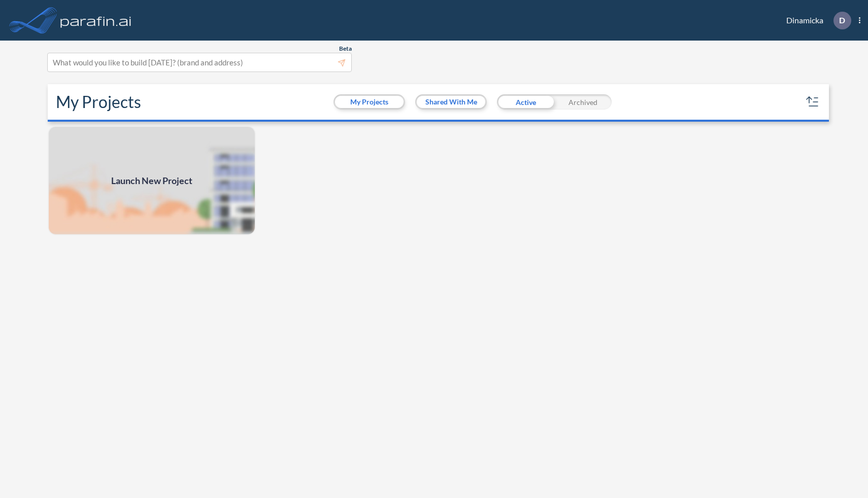  What do you see at coordinates (813, 102) in the screenshot?
I see `button: sort` at bounding box center [813, 102].